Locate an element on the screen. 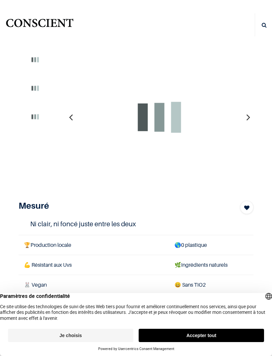 This screenshot has height=356, width=272. img: Conscient is located at coordinates (39, 25).